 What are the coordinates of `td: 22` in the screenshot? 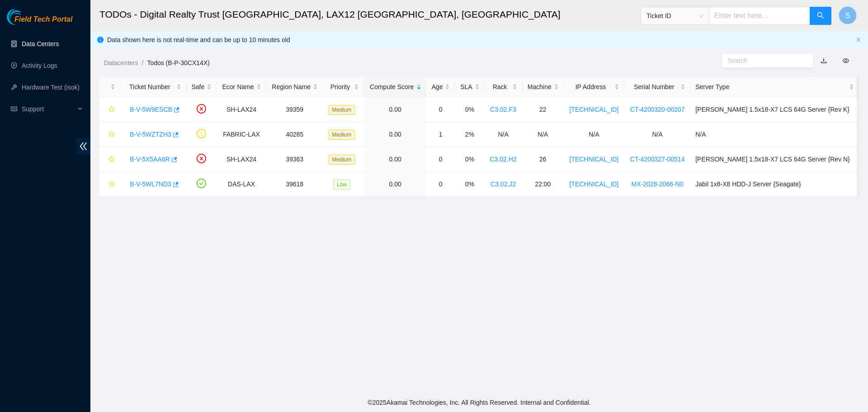 It's located at (543, 110).